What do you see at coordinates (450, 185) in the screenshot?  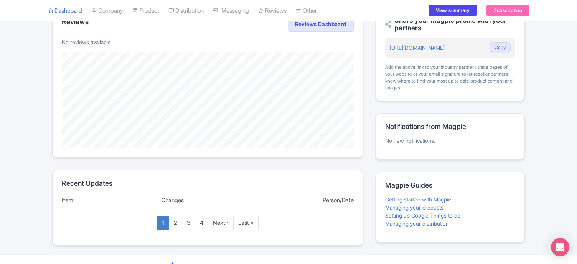 I see `h2: Magpie Guides` at bounding box center [450, 185].